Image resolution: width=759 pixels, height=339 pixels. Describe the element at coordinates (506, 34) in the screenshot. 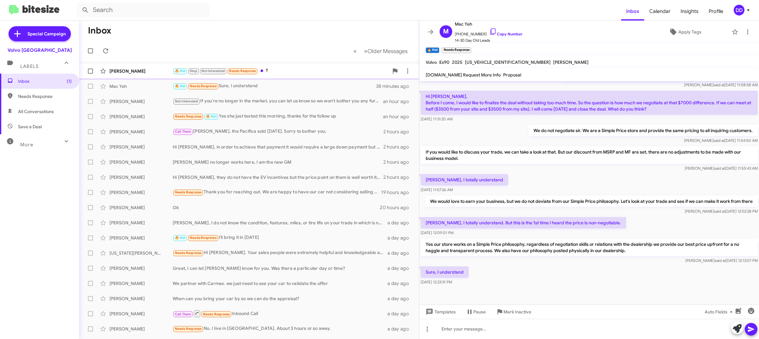

I see `a: Copy Number` at that location.